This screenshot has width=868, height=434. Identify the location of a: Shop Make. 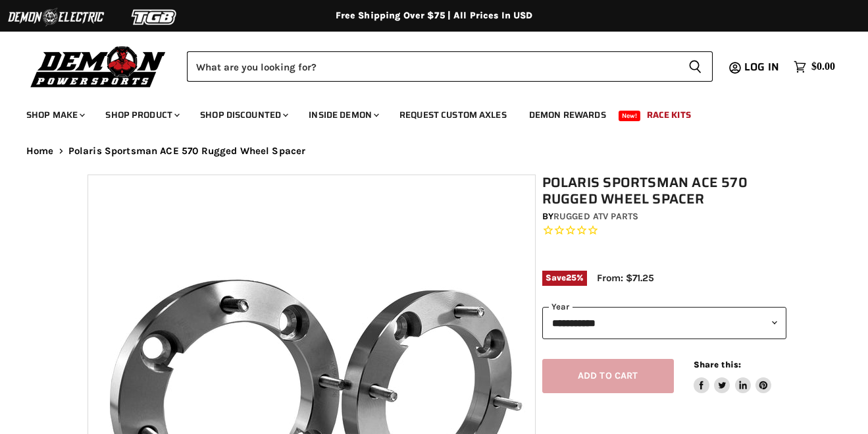
(55, 114).